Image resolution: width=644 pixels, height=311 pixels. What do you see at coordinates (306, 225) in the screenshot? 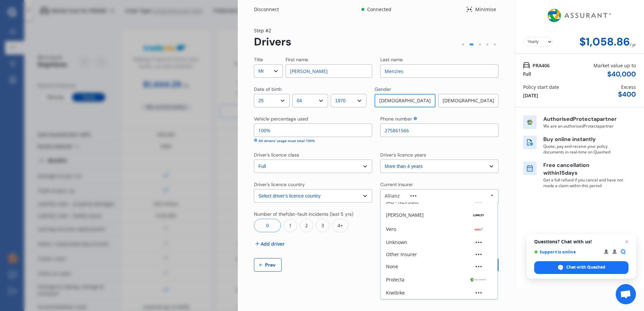
I see `div: 2` at bounding box center [306, 225].